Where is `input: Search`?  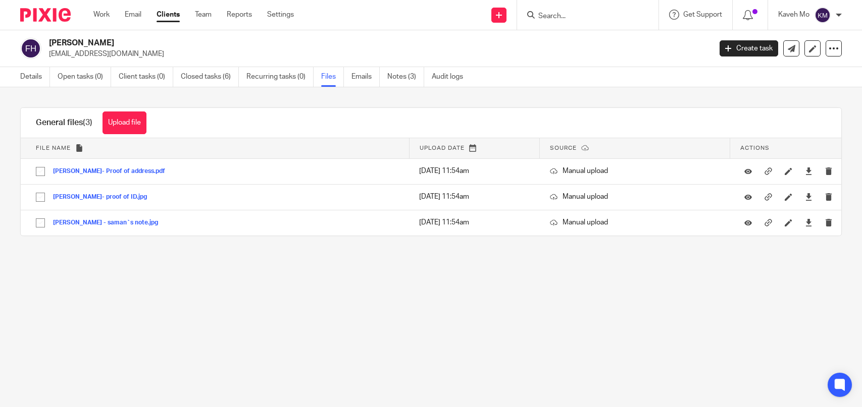 input: Search is located at coordinates (582, 17).